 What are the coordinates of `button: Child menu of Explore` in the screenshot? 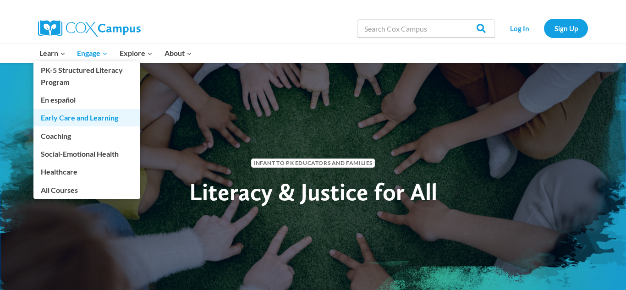 It's located at (136, 53).